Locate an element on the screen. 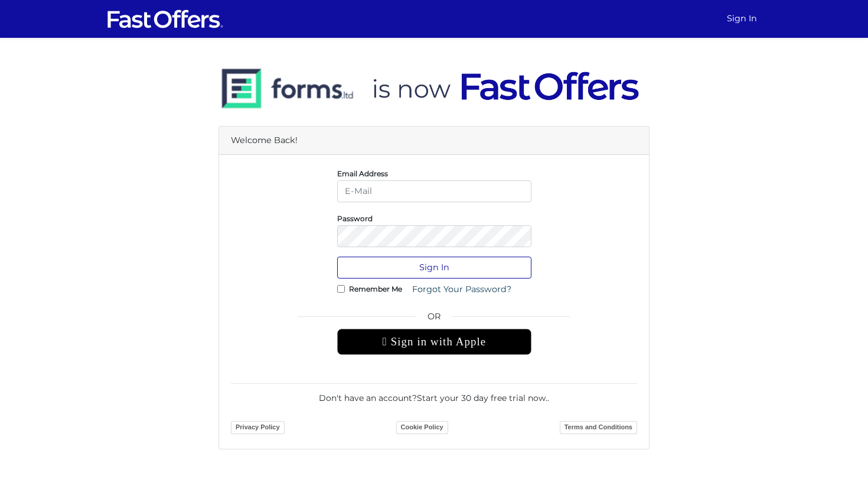 The height and width of the screenshot is (492, 868). a: Start your 30 day free trial now. is located at coordinates (482, 398).